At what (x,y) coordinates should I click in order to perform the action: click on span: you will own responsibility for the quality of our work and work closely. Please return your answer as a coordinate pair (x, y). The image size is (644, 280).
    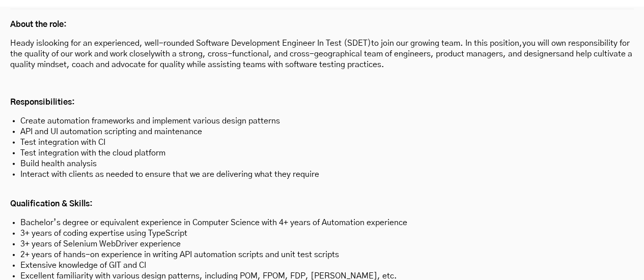
    Looking at the image, I should click on (320, 48).